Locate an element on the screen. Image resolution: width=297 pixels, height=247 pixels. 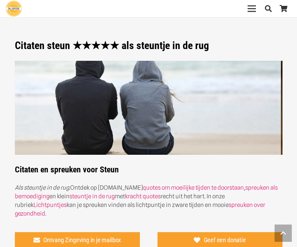
img: Spreuken steuntje in de rug - quotes over steun van ingspire is located at coordinates (148, 108).